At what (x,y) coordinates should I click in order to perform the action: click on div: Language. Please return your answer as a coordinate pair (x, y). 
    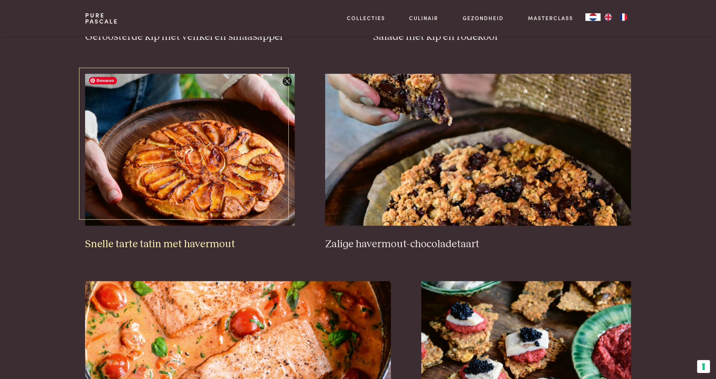
    Looking at the image, I should click on (593, 17).